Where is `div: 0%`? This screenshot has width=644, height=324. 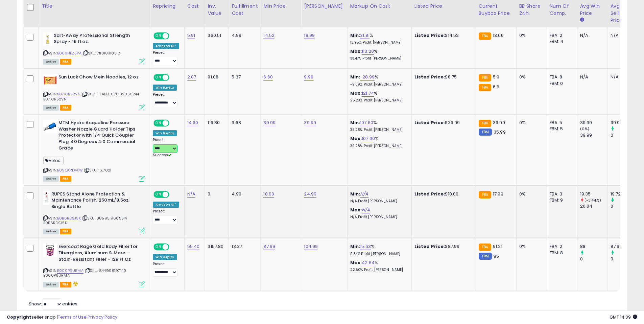
div: 0% is located at coordinates (530, 194).